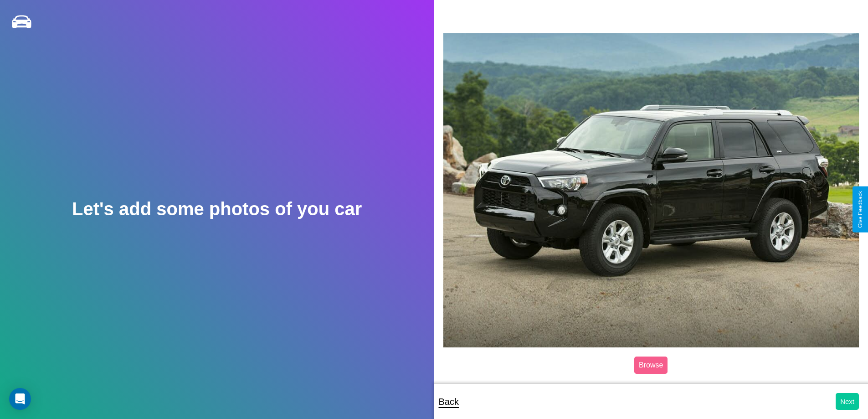 The image size is (868, 419). Describe the element at coordinates (20, 399) in the screenshot. I see `div: Open Intercom Messenger` at that location.